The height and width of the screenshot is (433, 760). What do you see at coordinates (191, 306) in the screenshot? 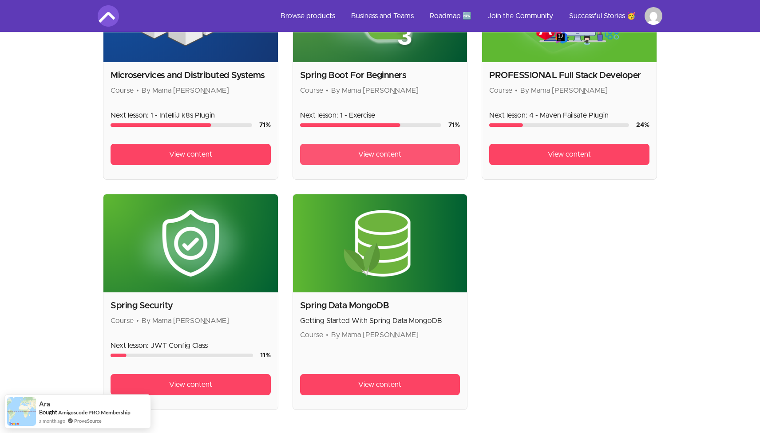
I see `h2: Spring Security` at bounding box center [191, 306].